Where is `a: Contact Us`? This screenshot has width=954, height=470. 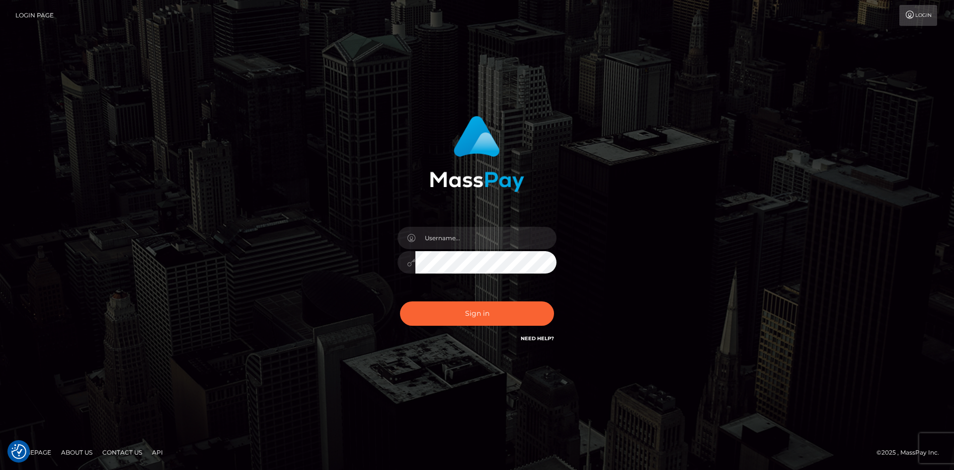 a: Contact Us is located at coordinates (122, 452).